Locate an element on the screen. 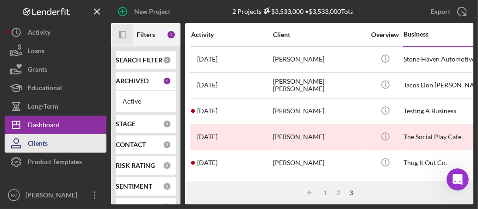  button: Activity is located at coordinates (56, 32).